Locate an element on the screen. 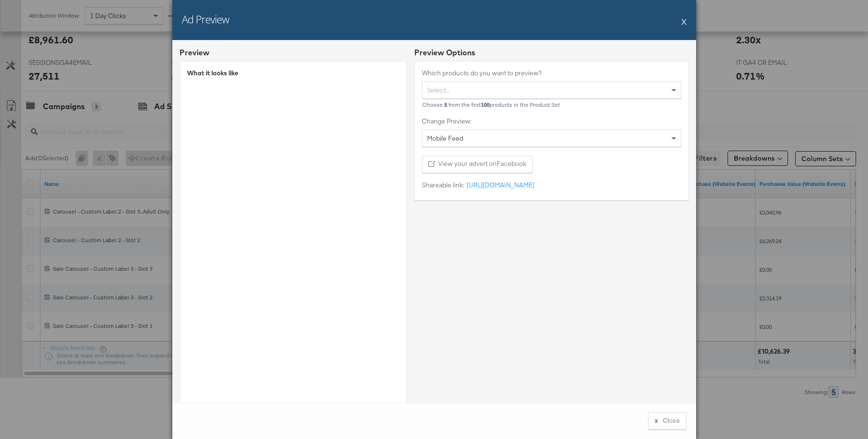 This screenshot has height=439, width=868. label: Which products do you want to preview? is located at coordinates (551, 73).